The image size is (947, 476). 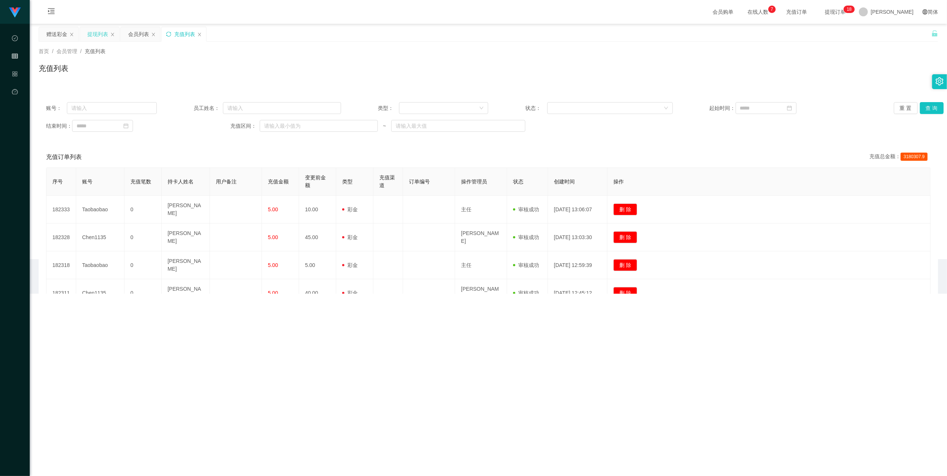 What do you see at coordinates (722, 108) in the screenshot?
I see `span: 起始时间：` at bounding box center [722, 108].